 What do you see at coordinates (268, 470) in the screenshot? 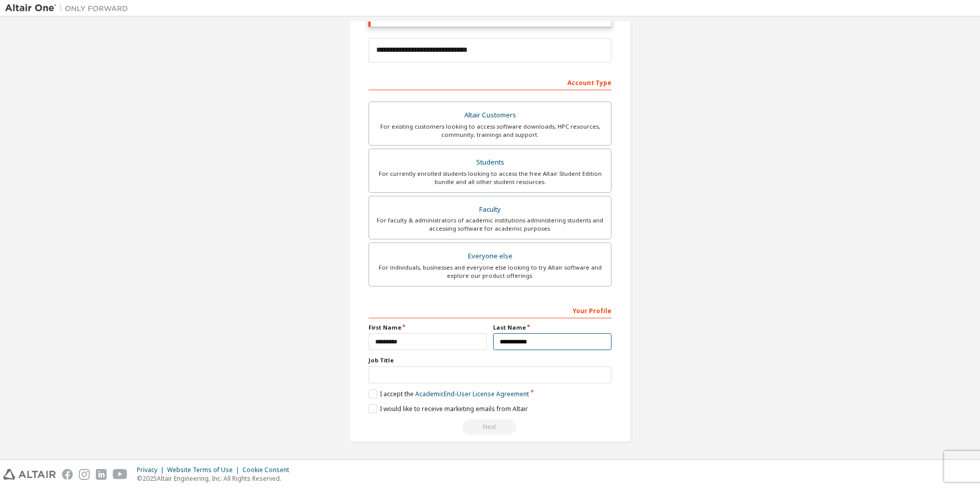
I see `div: Cookie Consent` at bounding box center [268, 470].